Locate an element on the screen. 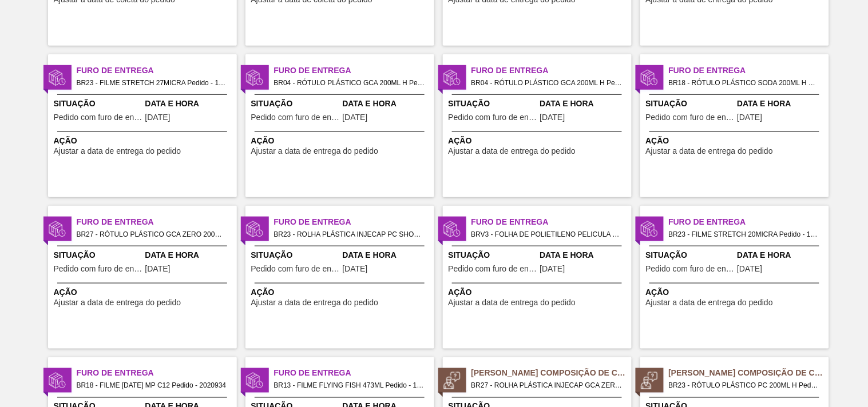  span: 26/09/2025, is located at coordinates (158, 269).